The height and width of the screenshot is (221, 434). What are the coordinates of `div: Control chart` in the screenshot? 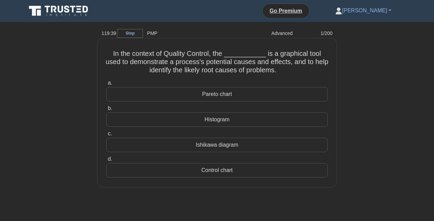 It's located at (217, 170).